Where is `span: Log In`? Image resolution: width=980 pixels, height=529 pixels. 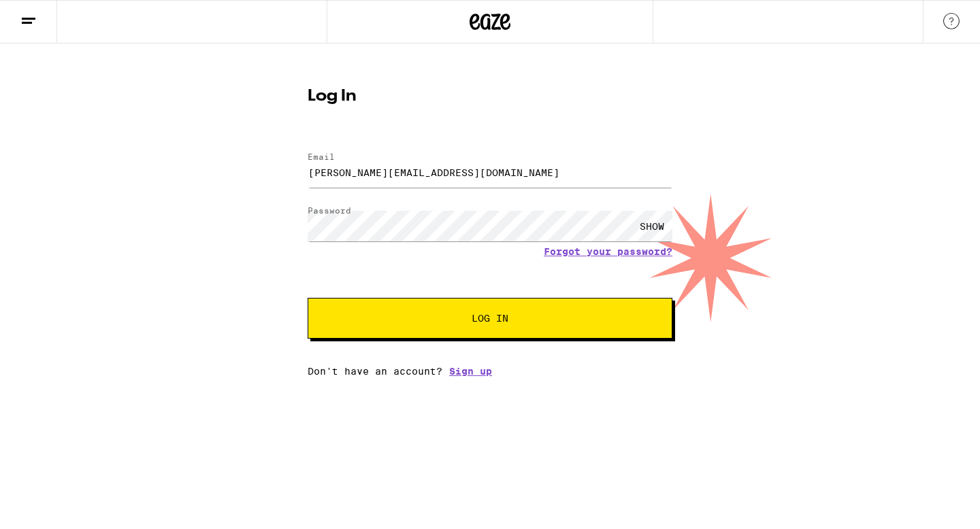
span: Log In is located at coordinates (490, 318).